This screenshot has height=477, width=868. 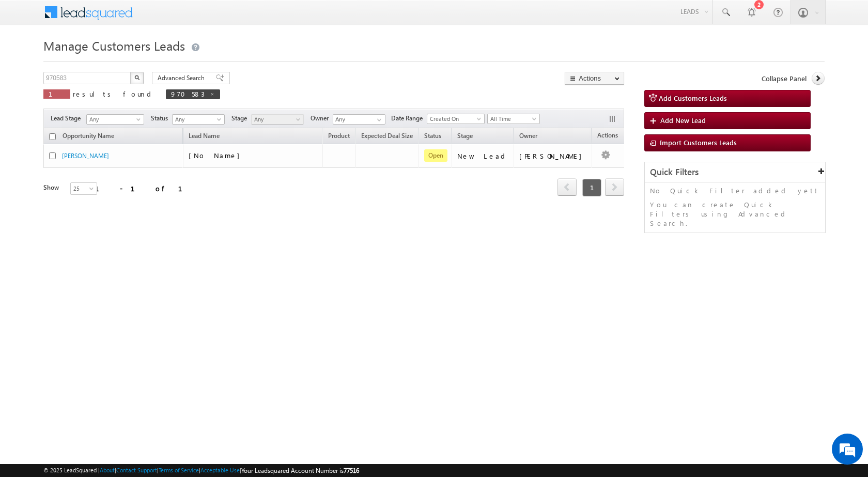 I want to click on span: prev, so click(x=566, y=187).